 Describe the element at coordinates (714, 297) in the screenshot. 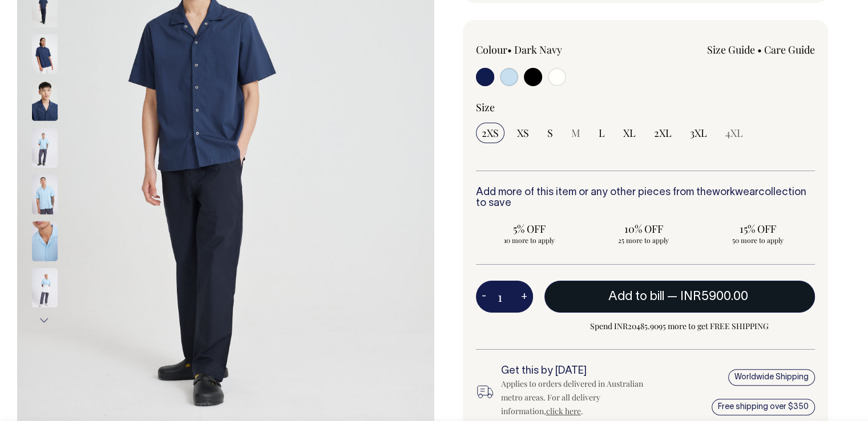

I see `span: INR5900.00` at that location.